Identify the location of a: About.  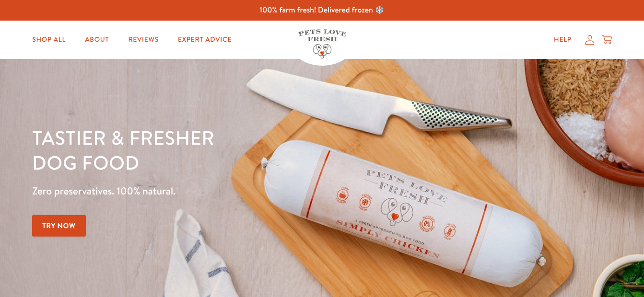
(97, 40).